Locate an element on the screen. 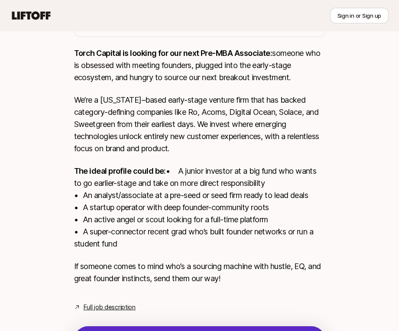 The height and width of the screenshot is (331, 399). p: • A junior investor at a big fund who wants to go earlier-stage and take on more direct responsib... is located at coordinates (200, 207).